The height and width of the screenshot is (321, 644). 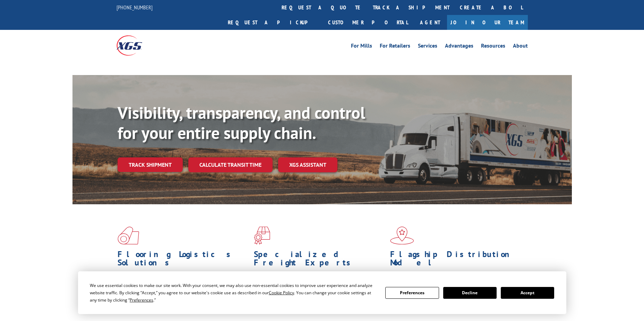 What do you see at coordinates (412, 292) in the screenshot?
I see `button: Preferences` at bounding box center [412, 292].